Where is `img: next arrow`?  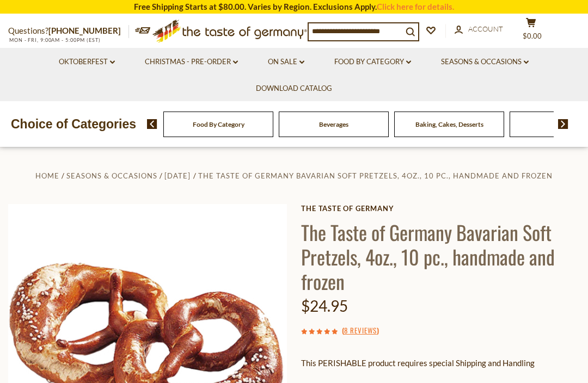 img: next arrow is located at coordinates (563, 124).